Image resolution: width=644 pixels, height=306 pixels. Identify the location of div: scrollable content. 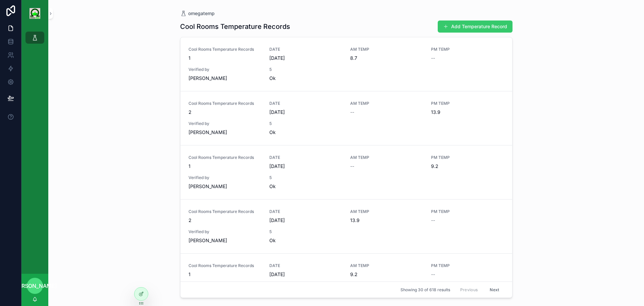
(35, 40).